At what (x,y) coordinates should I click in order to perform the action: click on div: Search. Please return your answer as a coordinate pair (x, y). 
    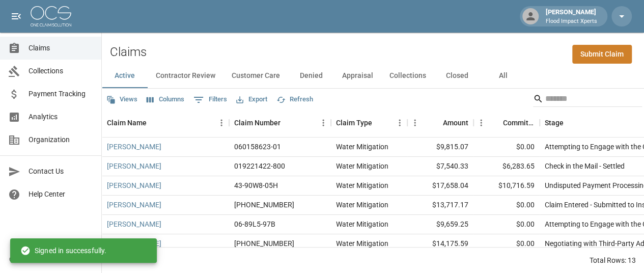
    Looking at the image, I should click on (588, 100).